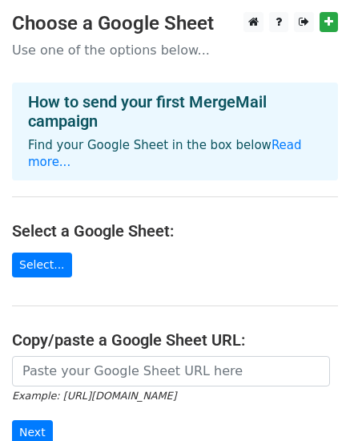 The image size is (350, 441). Describe the element at coordinates (171, 371) in the screenshot. I see `input: Paste your Google Sheet URL here` at that location.